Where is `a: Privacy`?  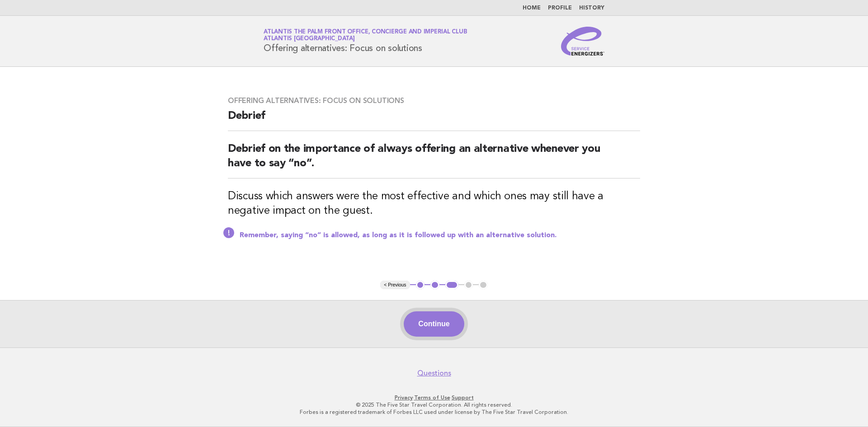 a: Privacy is located at coordinates (404, 398).